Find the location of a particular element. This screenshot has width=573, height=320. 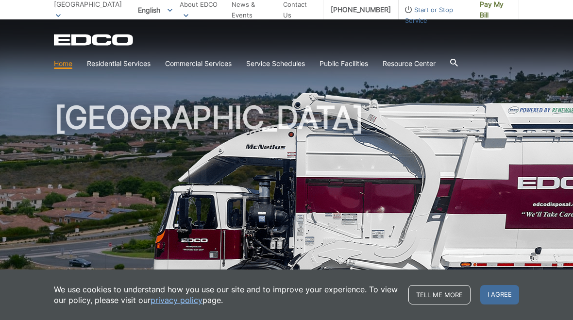

a: Home is located at coordinates (63, 64).